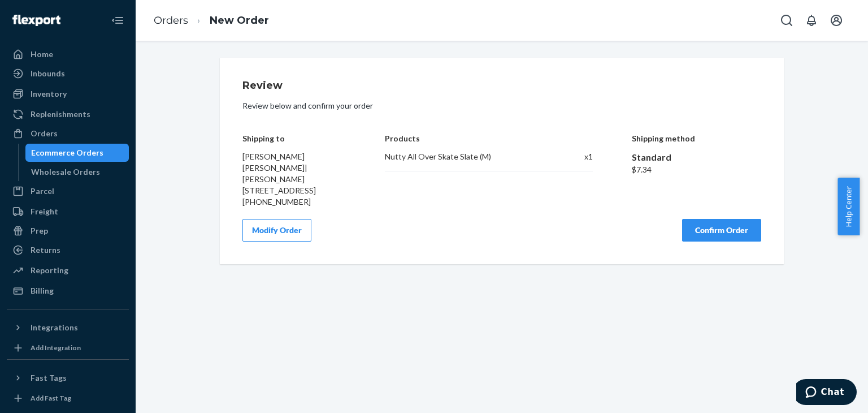 The image size is (868, 413). I want to click on a: Wholesale Orders, so click(78, 172).